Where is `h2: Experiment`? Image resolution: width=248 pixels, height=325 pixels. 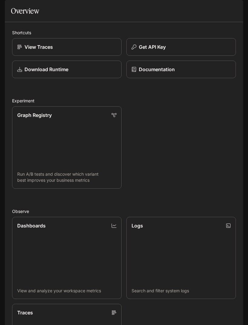 h2: Experiment is located at coordinates (124, 101).